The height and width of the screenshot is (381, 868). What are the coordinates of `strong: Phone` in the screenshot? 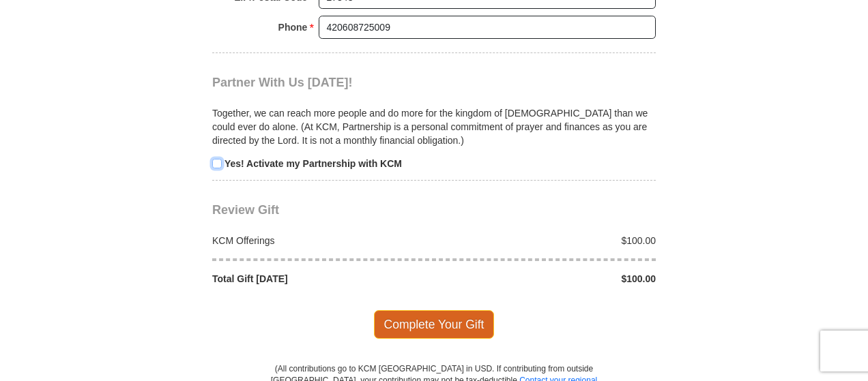 It's located at (292, 28).